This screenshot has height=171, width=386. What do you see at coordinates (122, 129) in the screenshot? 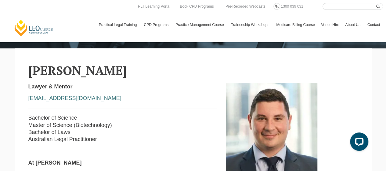
I see `p: Bachelor of Science Master of Science (Biotechnology) Bachelor of Laws Australian Legal Practitioner` at bounding box center [122, 129].